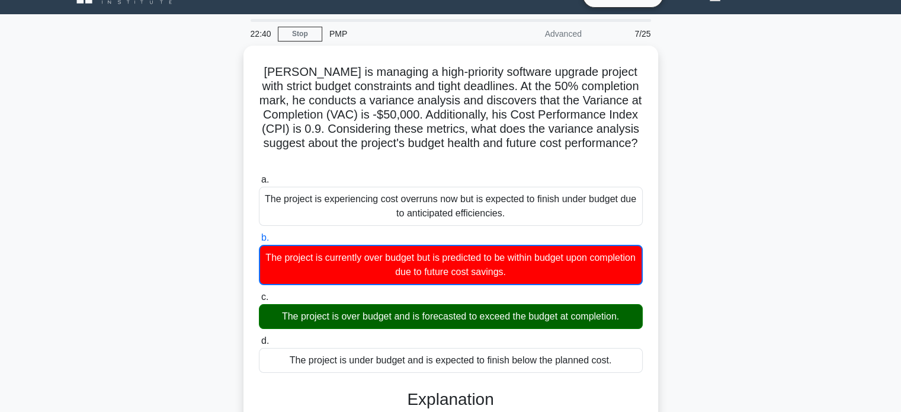 This screenshot has height=412, width=901. What do you see at coordinates (451, 265) in the screenshot?
I see `div: The project is currently over budget but is predicted to be within budget upon completion due to ...` at bounding box center [451, 265].